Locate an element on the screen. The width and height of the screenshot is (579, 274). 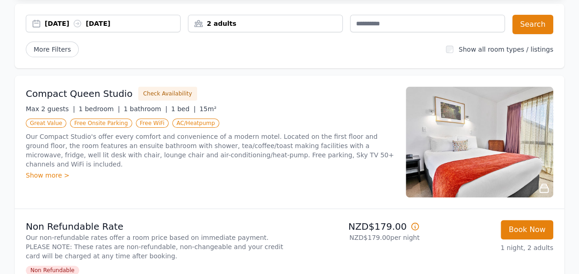
button: Check Availability is located at coordinates (168, 93).